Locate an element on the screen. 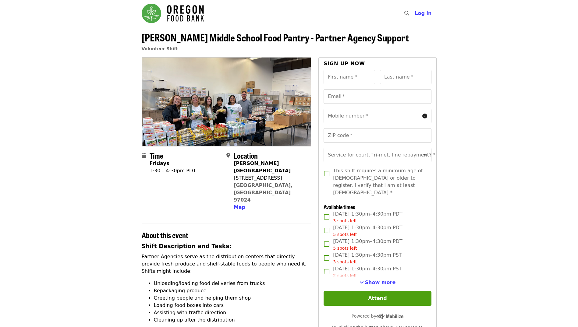 The image size is (578, 327). img: Oregon Food Bank - Home is located at coordinates (173, 13).